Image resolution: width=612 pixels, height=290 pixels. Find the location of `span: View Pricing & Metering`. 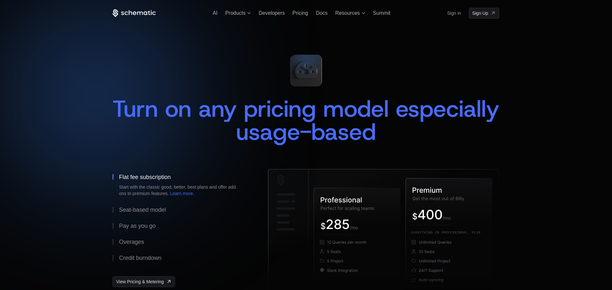

span: View Pricing & Metering is located at coordinates (140, 282).